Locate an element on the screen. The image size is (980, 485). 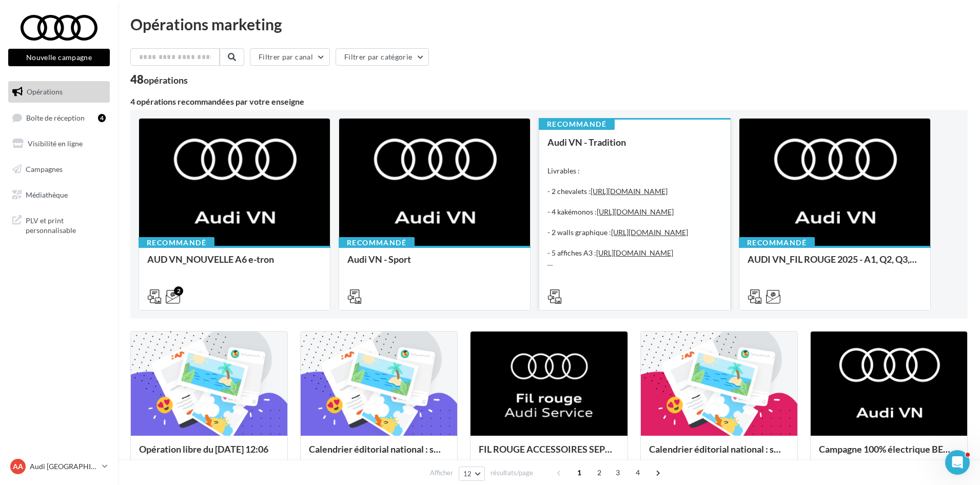
a: Médiathèque is located at coordinates (59, 195).